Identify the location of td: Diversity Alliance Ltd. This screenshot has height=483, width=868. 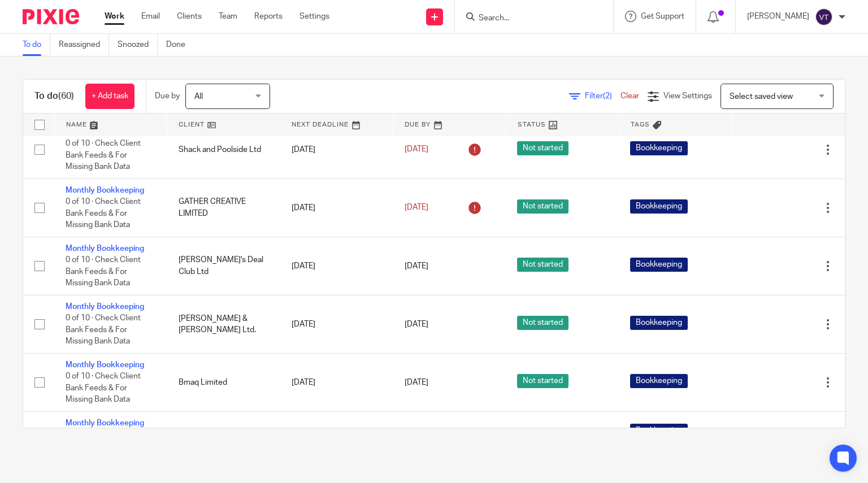
(224, 440).